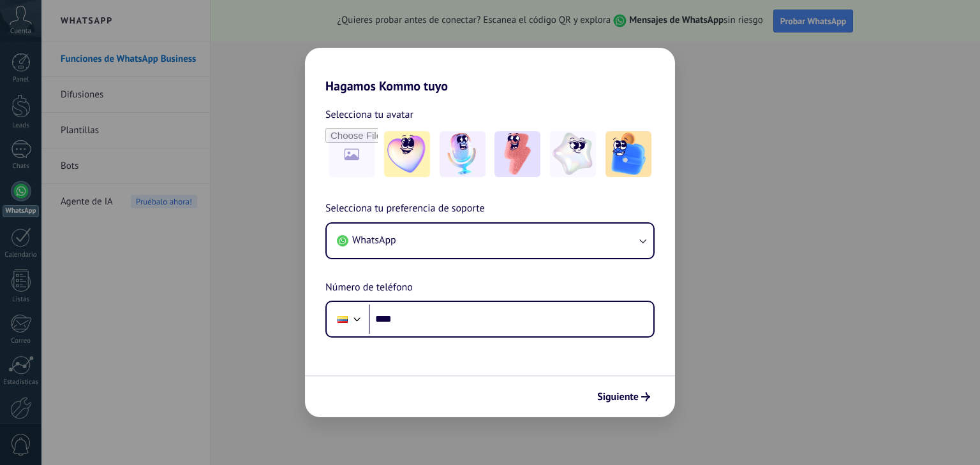 Image resolution: width=980 pixels, height=465 pixels. Describe the element at coordinates (407, 154) in the screenshot. I see `img: -1.jpeg` at that location.